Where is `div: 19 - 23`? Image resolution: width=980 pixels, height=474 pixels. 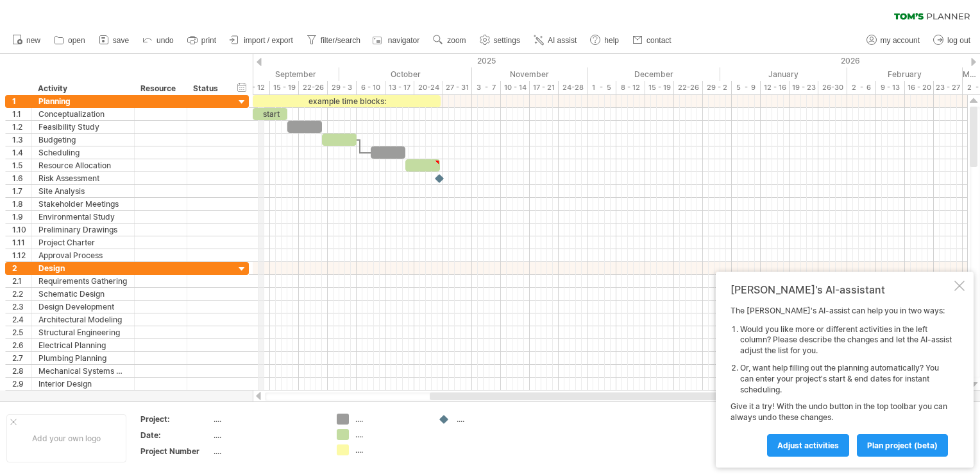 div: 19 - 23 is located at coordinates (804, 88).